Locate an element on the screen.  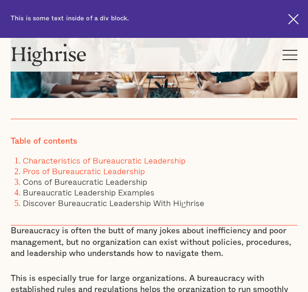
p: Bureaucracy is often the butt of many jokes about inefficiency and poor management, but no organi... is located at coordinates (154, 242).